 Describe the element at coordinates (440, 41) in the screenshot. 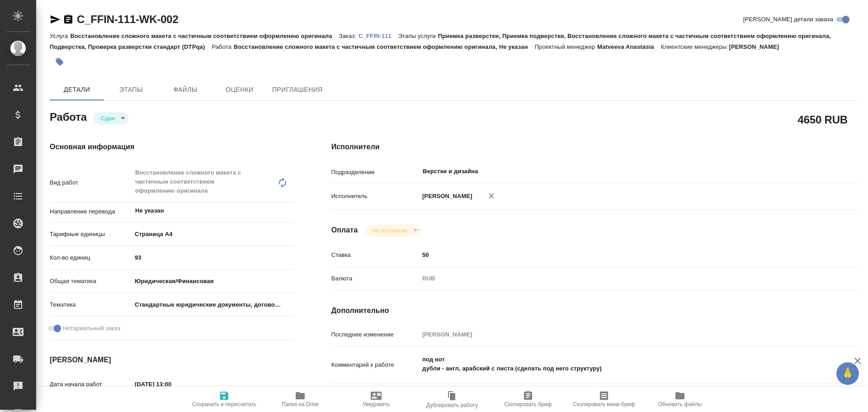

I see `p: Приемка разверстки, Приемка подверстки, Восстановление сложного макета с частичным соответствием ...` at that location.